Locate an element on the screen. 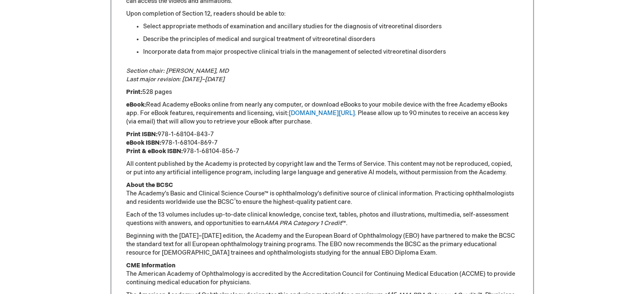 This screenshot has width=644, height=294. strong: eBook: is located at coordinates (136, 104).